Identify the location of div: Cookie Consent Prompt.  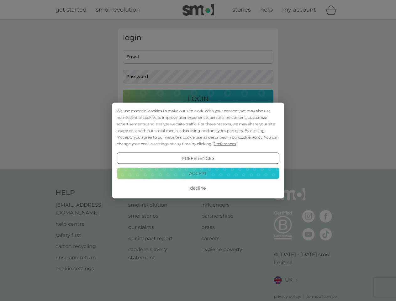
(198, 151).